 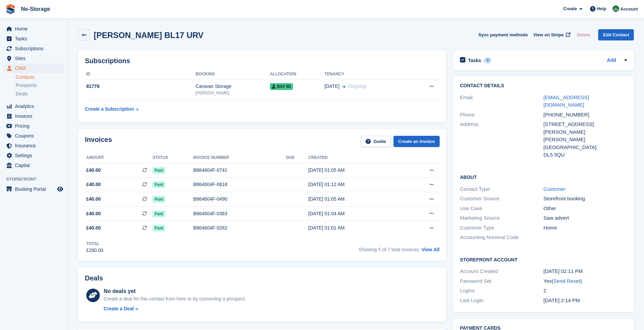 What do you see at coordinates (585, 228) in the screenshot?
I see `div: Home` at bounding box center [585, 228].